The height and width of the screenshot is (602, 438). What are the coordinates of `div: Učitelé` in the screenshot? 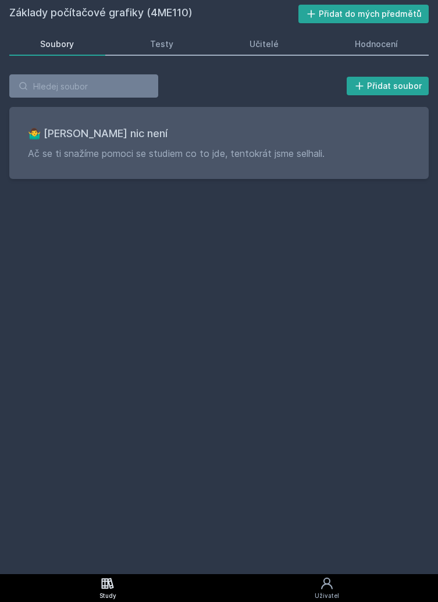 It's located at (264, 44).